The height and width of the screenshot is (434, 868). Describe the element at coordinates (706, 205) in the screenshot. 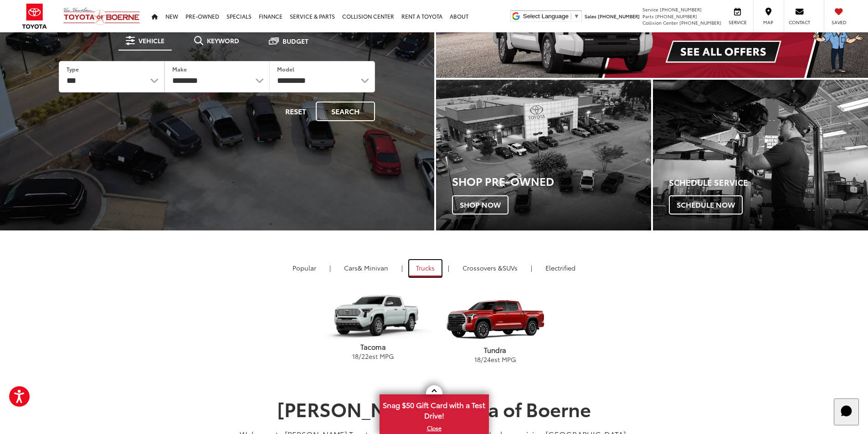

I see `span: Schedule Now` at that location.